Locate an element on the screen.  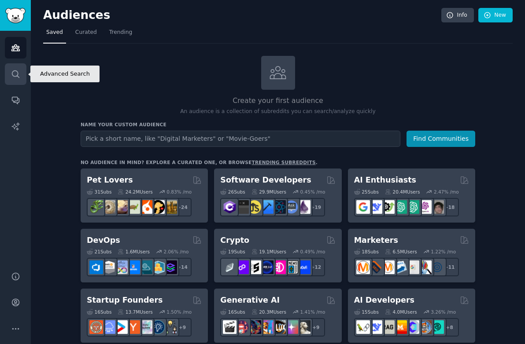
img: csharp is located at coordinates (229, 207).